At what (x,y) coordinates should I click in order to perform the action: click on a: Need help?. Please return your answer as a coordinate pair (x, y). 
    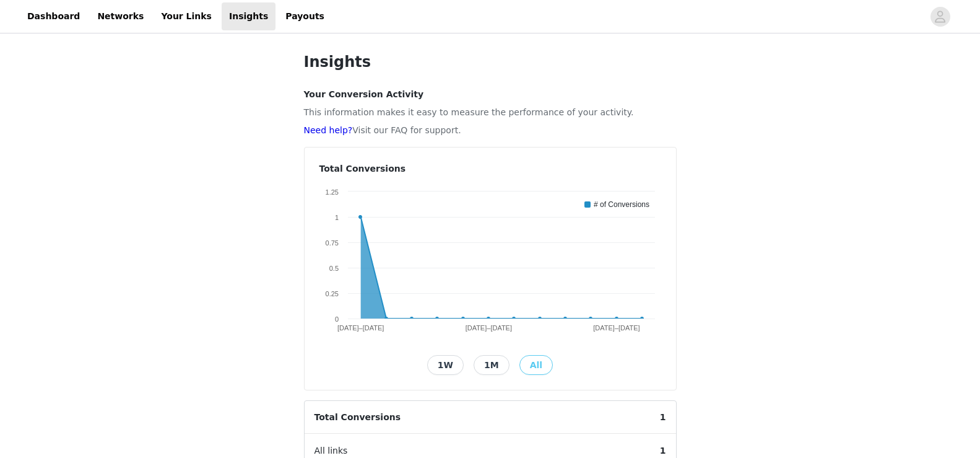
    Looking at the image, I should click on (328, 130).